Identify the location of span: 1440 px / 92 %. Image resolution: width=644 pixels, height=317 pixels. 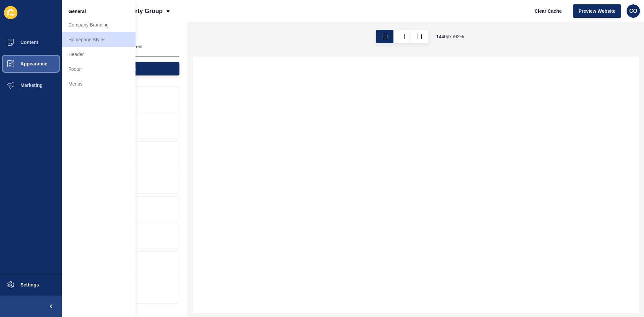
(450, 36).